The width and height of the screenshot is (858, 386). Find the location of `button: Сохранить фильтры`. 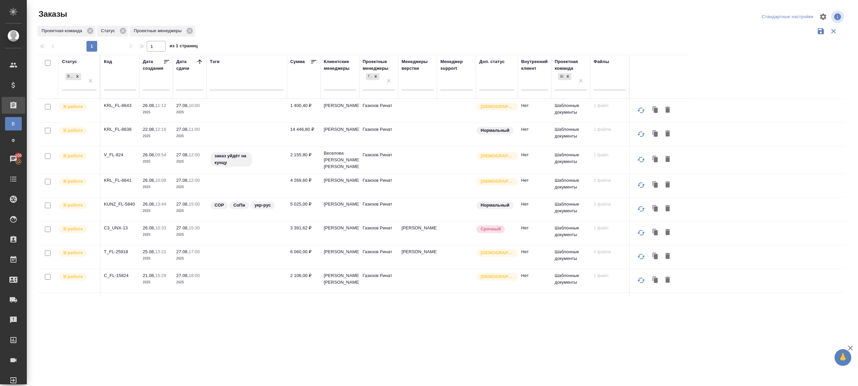

button: Сохранить фильтры is located at coordinates (821, 31).